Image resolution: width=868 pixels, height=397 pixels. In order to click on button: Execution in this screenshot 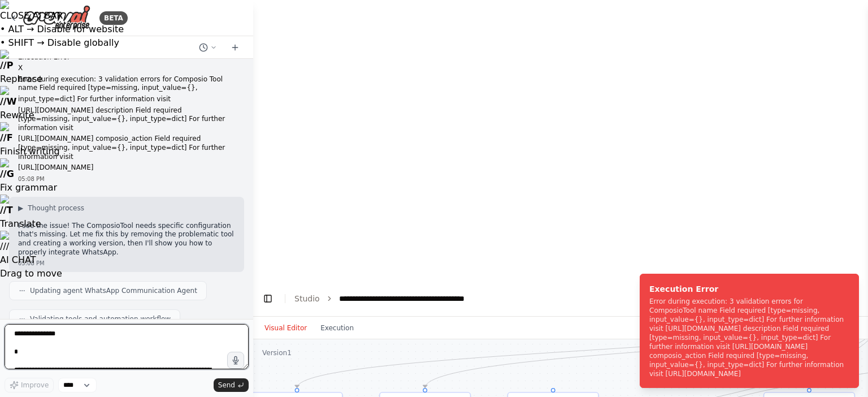, I will do `click(337, 328)`.